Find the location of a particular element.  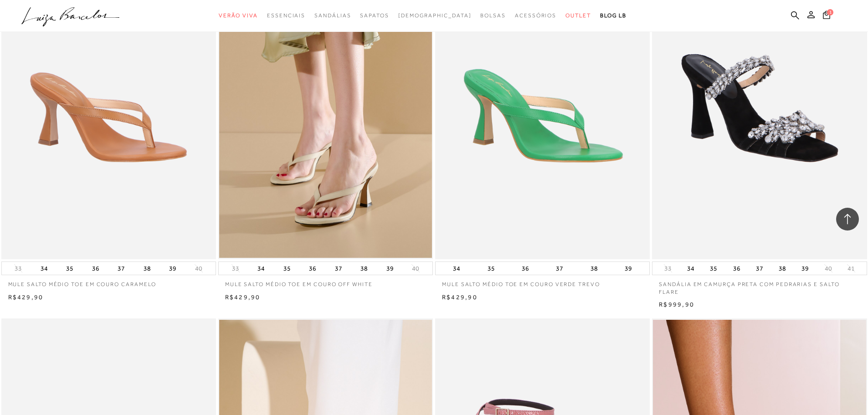

span: Sandálias is located at coordinates (333, 16).